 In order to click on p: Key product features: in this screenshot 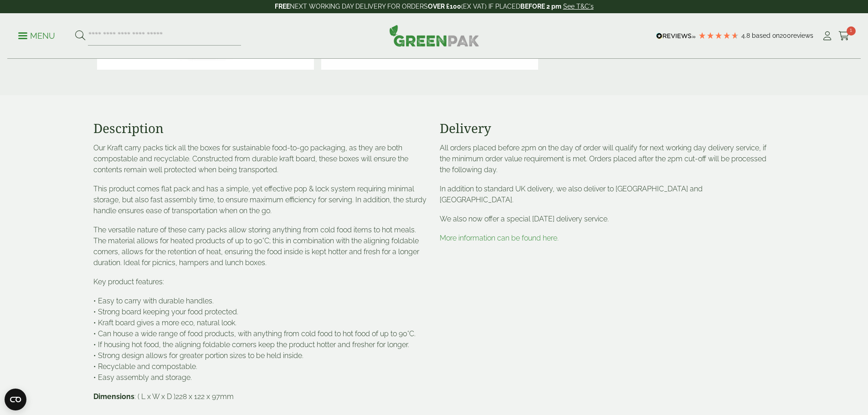, I will do `click(261, 282)`.